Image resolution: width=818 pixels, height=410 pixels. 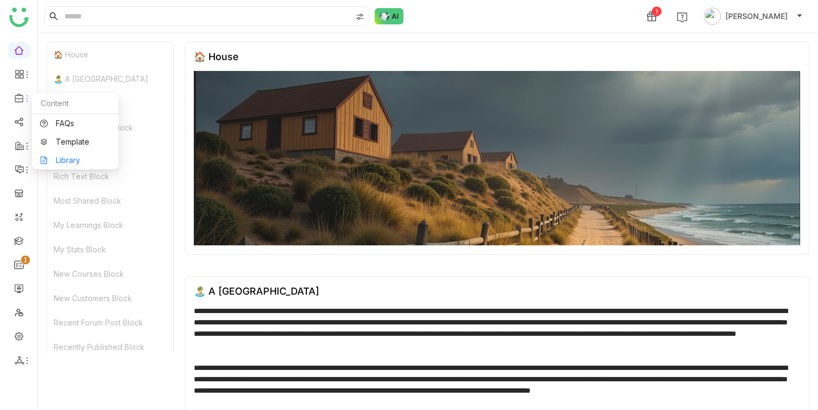 What do you see at coordinates (110, 200) in the screenshot?
I see `div: Most Shared Block` at bounding box center [110, 200].